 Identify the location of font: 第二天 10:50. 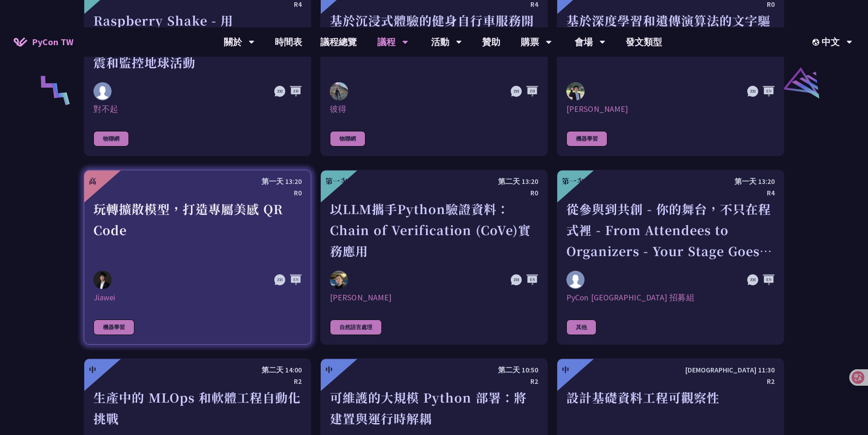
(518, 369).